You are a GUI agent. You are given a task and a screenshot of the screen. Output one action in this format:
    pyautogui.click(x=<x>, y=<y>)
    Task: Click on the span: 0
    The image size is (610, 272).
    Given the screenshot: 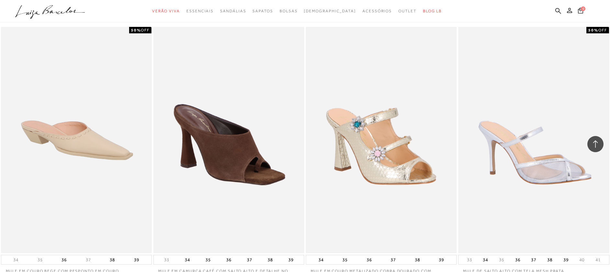 What is the action you would take?
    pyautogui.click(x=583, y=9)
    